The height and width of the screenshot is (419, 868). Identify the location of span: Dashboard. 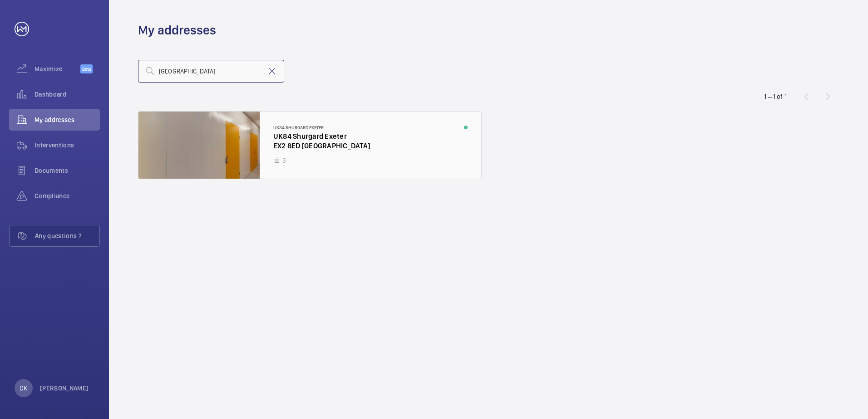
(67, 94).